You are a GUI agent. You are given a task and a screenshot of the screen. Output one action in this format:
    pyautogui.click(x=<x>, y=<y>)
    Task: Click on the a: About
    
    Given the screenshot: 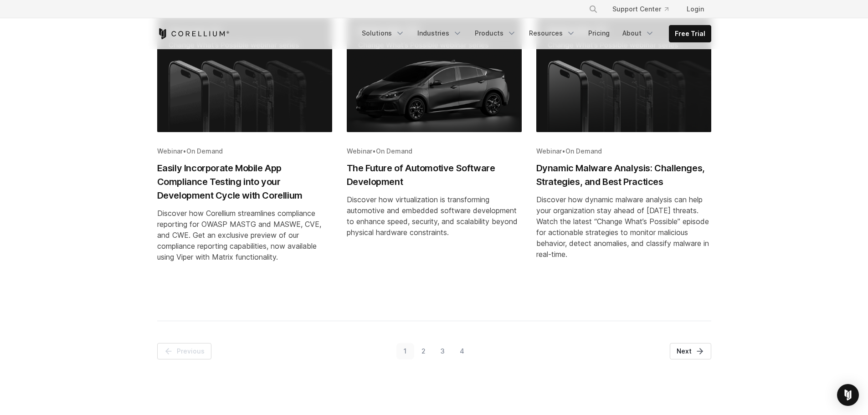 What is the action you would take?
    pyautogui.click(x=638, y=33)
    